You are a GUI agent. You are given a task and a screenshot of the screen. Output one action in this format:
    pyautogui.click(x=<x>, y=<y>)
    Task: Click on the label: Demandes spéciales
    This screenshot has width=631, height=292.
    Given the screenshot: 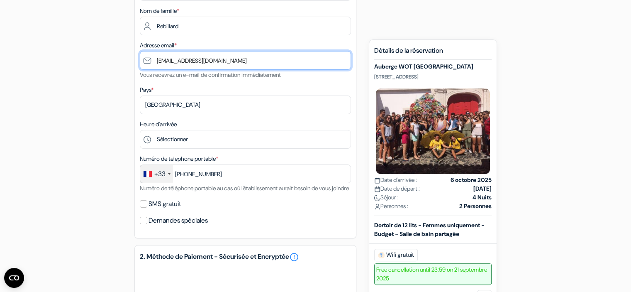 What is the action you would take?
    pyautogui.click(x=178, y=220)
    